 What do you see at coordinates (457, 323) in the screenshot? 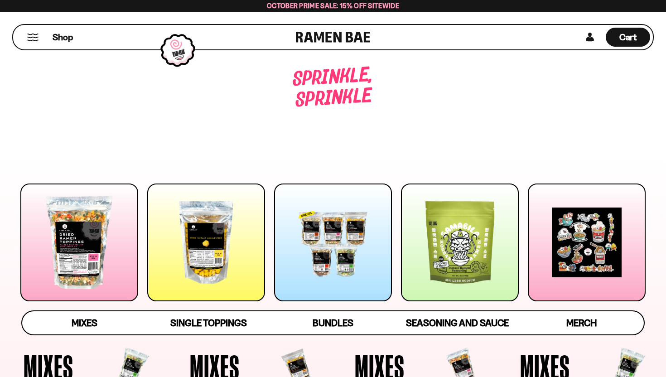
I see `a: Seasoning and Sauce` at bounding box center [457, 323].